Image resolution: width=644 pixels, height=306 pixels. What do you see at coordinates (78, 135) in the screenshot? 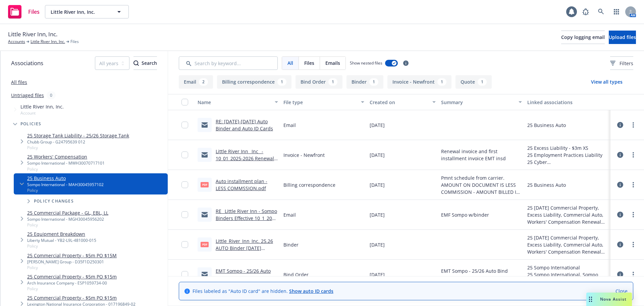
I see `a: 25 Storage Tank Liability - 25/26 Storage Tank` at bounding box center [78, 135].